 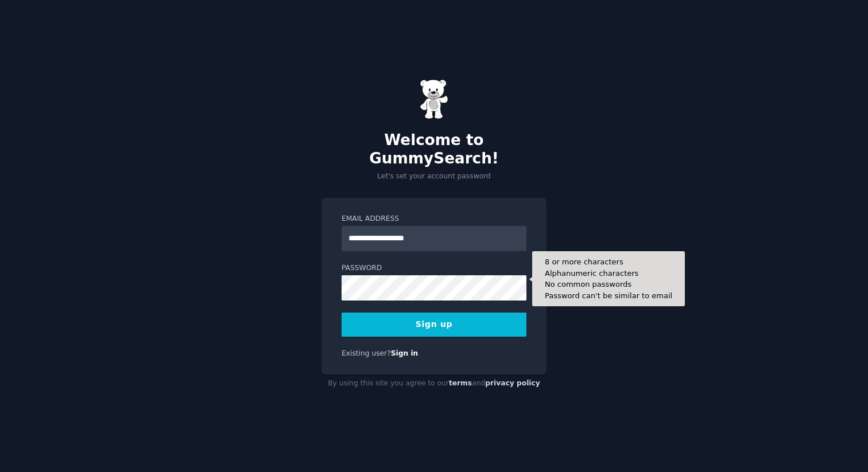 I want to click on a: Sign in, so click(x=405, y=353).